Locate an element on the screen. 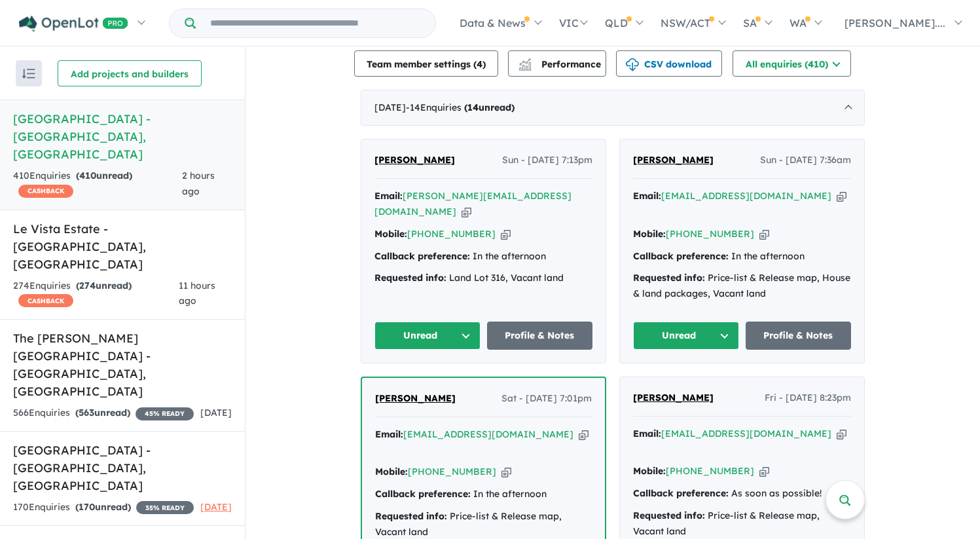 This screenshot has width=980, height=539. div: Price-list & Release map, House & land packages, Vacant land is located at coordinates (742, 286).